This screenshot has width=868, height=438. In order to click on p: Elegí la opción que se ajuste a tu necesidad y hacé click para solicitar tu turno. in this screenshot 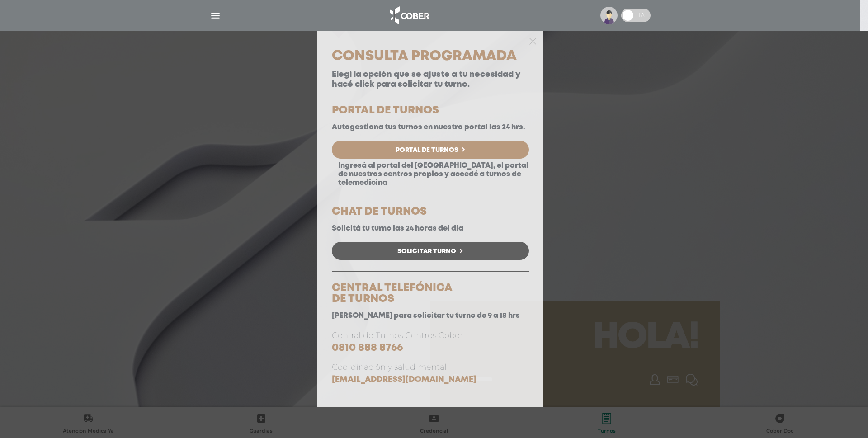, I will do `click(430, 80)`.